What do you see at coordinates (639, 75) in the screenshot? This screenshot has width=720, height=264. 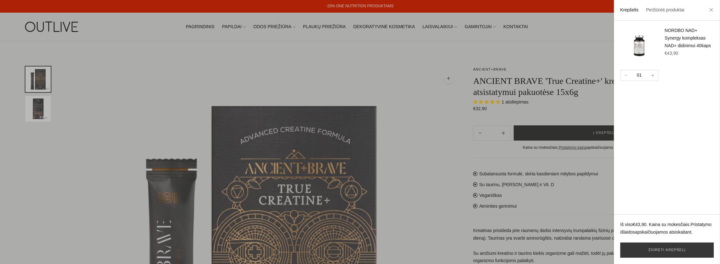 I see `div: 01` at bounding box center [639, 75].